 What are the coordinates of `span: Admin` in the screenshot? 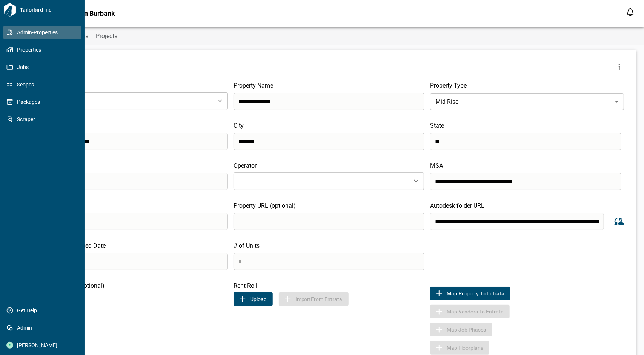 It's located at (44, 328).